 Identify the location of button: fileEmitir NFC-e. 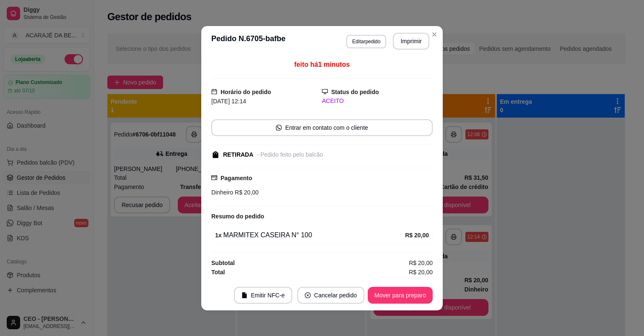
(263, 295).